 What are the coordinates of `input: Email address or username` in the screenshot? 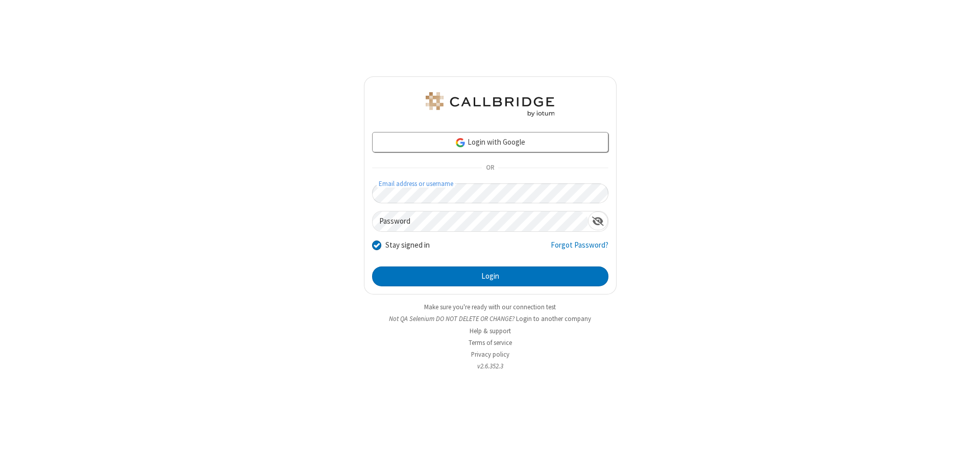 It's located at (490, 194).